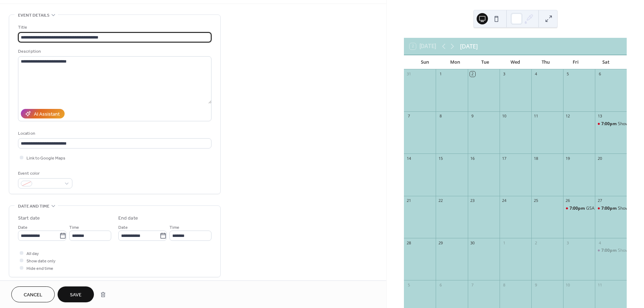 The height and width of the screenshot is (308, 644). I want to click on div: Showcase performance- Piano- prior to the VSO Concert, so click(611, 251).